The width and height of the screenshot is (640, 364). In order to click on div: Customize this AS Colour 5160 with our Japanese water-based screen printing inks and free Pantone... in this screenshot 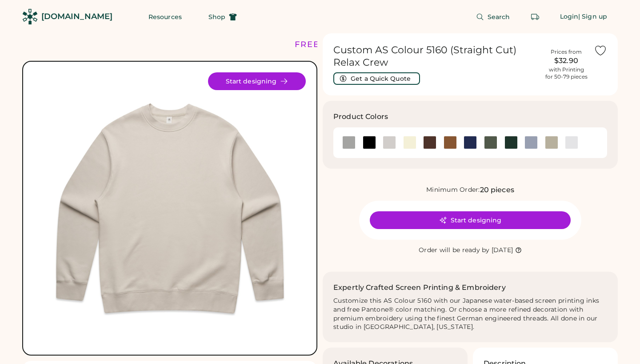, I will do `click(470, 315)`.